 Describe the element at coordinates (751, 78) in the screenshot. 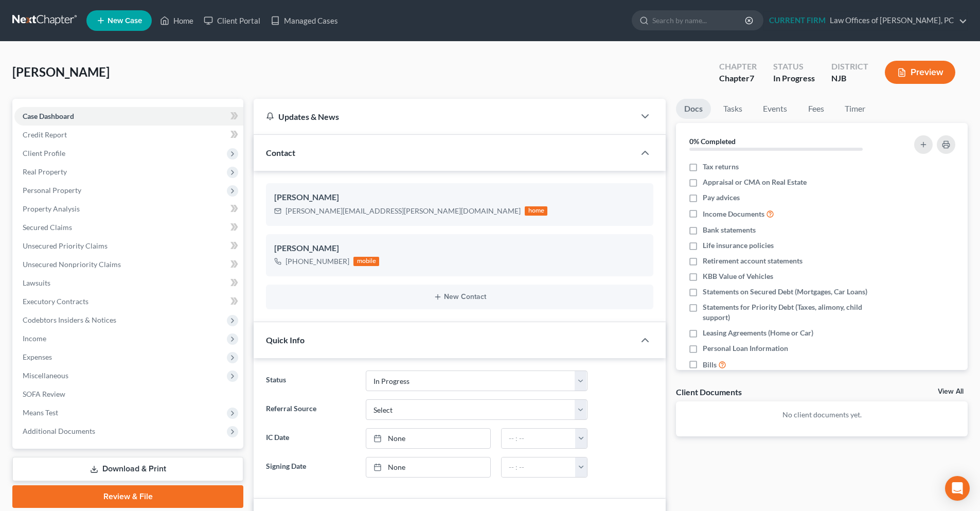

I see `span: 7` at that location.